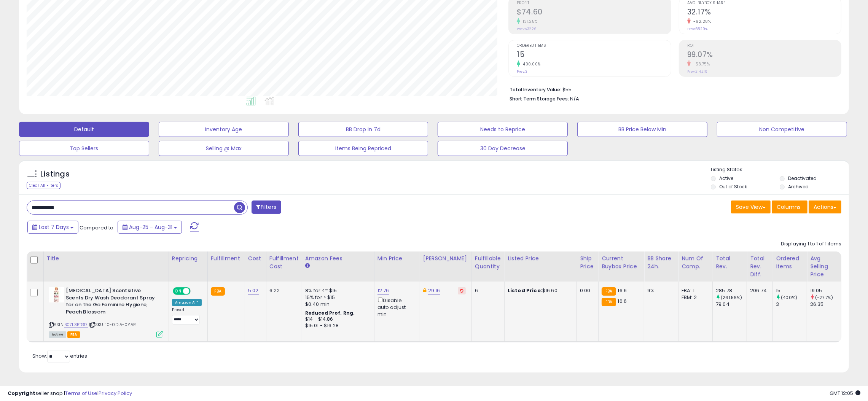  I want to click on b: Listed Price:, so click(525, 290).